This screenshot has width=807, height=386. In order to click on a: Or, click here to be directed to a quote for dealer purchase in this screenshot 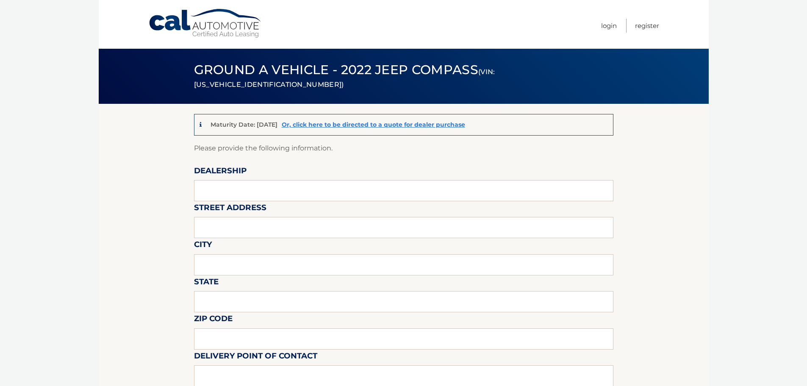, I will do `click(373, 125)`.